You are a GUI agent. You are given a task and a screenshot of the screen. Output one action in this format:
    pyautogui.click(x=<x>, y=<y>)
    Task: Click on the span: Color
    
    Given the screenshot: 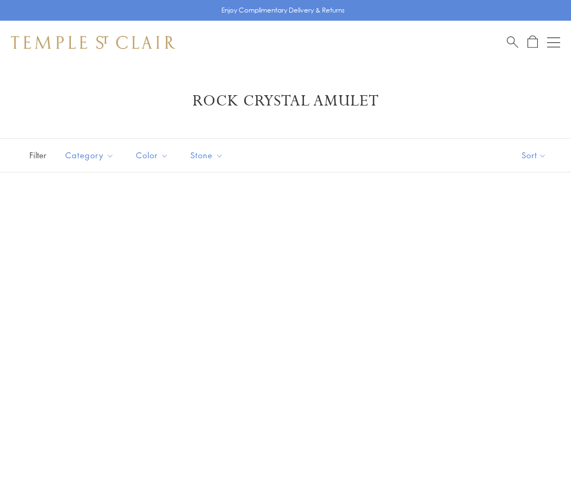 What is the action you would take?
    pyautogui.click(x=153, y=155)
    